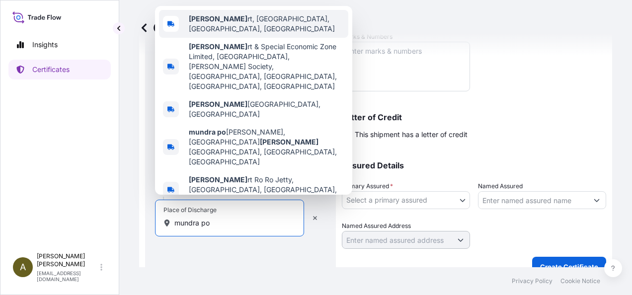 This screenshot has width=632, height=295. Describe the element at coordinates (23, 267) in the screenshot. I see `span: A` at that location.